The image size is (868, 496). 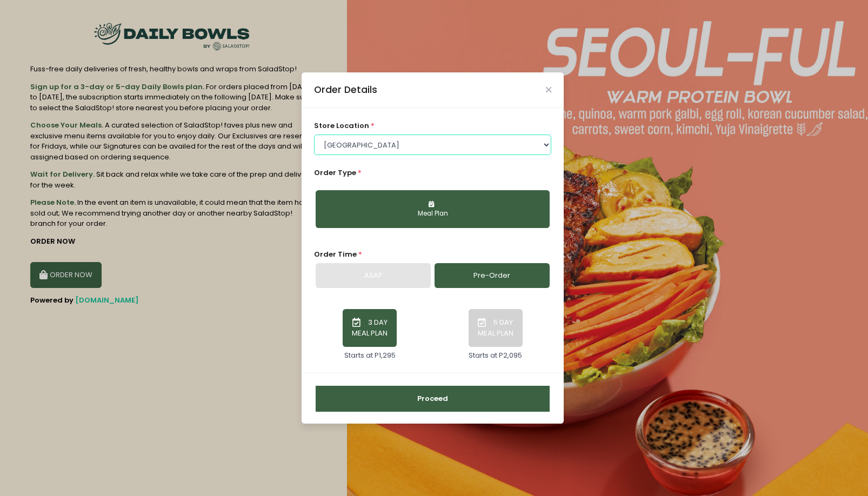 What do you see at coordinates (369, 328) in the screenshot?
I see `button: 3 DAY MEAL PLAN` at bounding box center [369, 328].